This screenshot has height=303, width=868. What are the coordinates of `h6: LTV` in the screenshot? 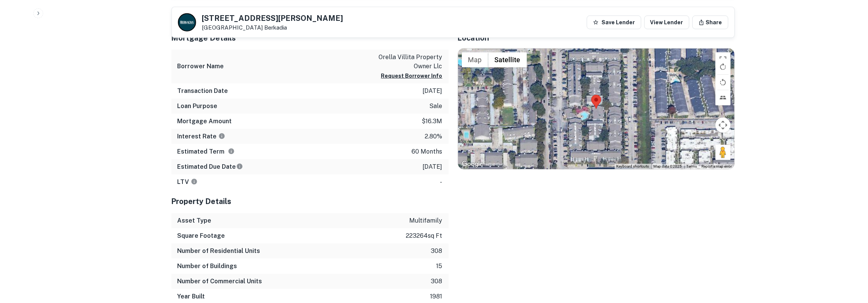 It's located at (187, 182).